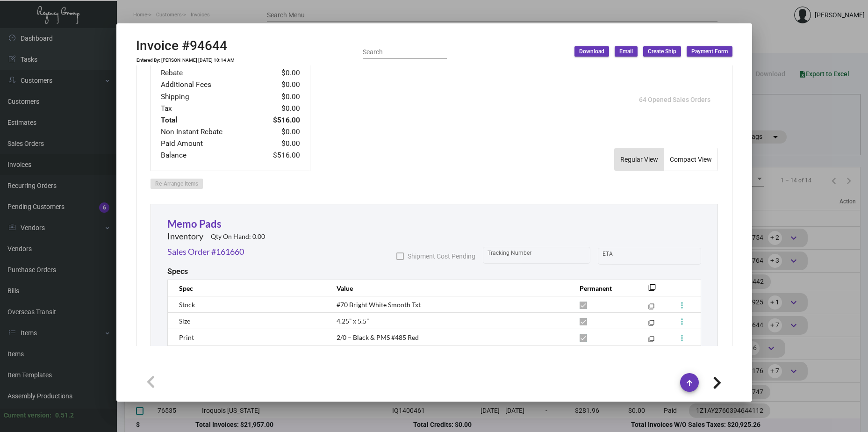 This screenshot has width=868, height=432. What do you see at coordinates (177, 184) in the screenshot?
I see `span: Re-Arrange Items` at bounding box center [177, 184].